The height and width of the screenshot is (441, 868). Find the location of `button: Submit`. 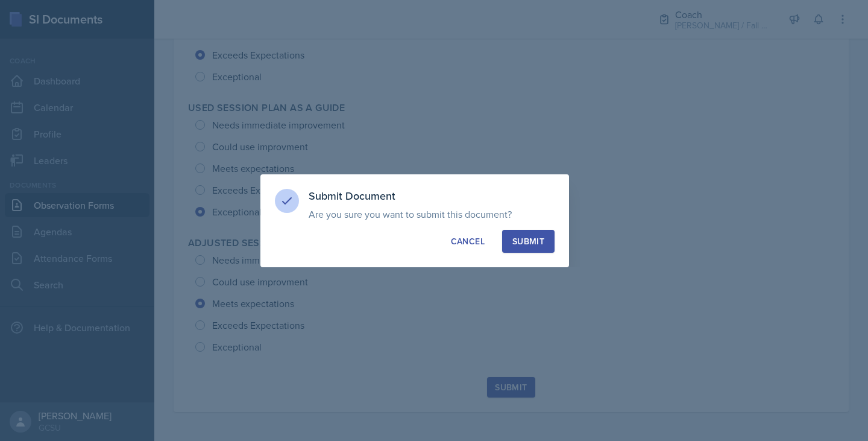

button: Submit is located at coordinates (528, 241).